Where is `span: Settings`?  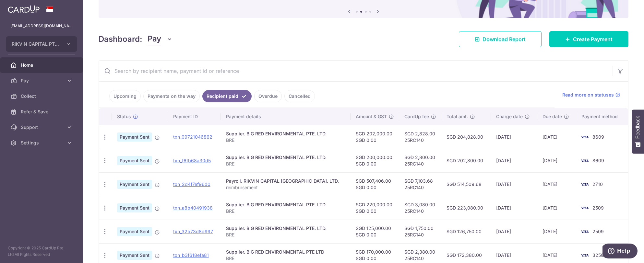
span: Settings is located at coordinates (42, 143).